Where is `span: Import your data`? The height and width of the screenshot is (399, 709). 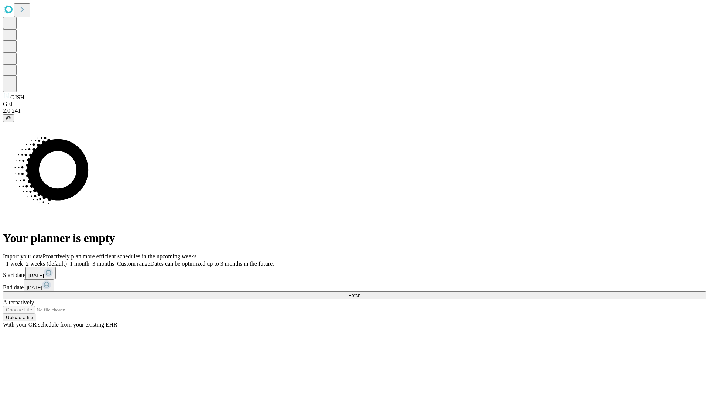
span: Import your data is located at coordinates (23, 256).